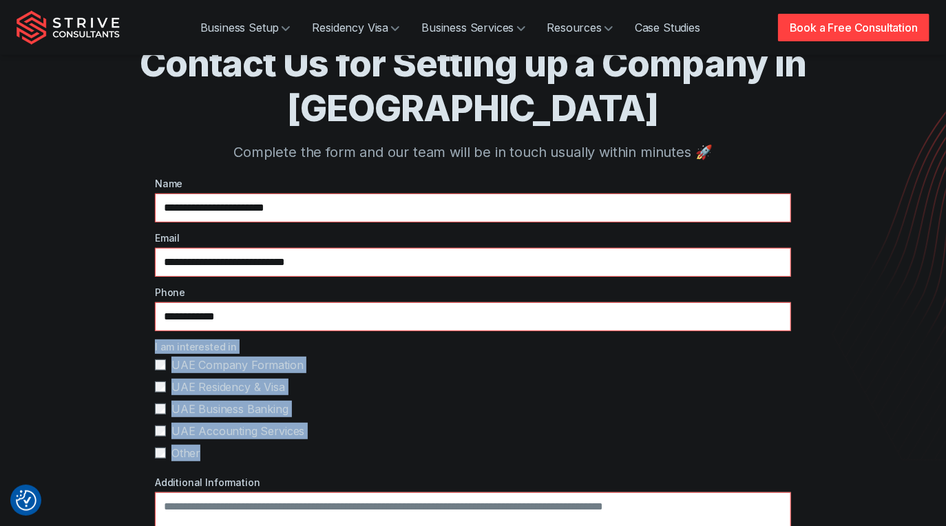 This screenshot has width=946, height=526. Describe the element at coordinates (473, 292) in the screenshot. I see `label: Phone` at that location.